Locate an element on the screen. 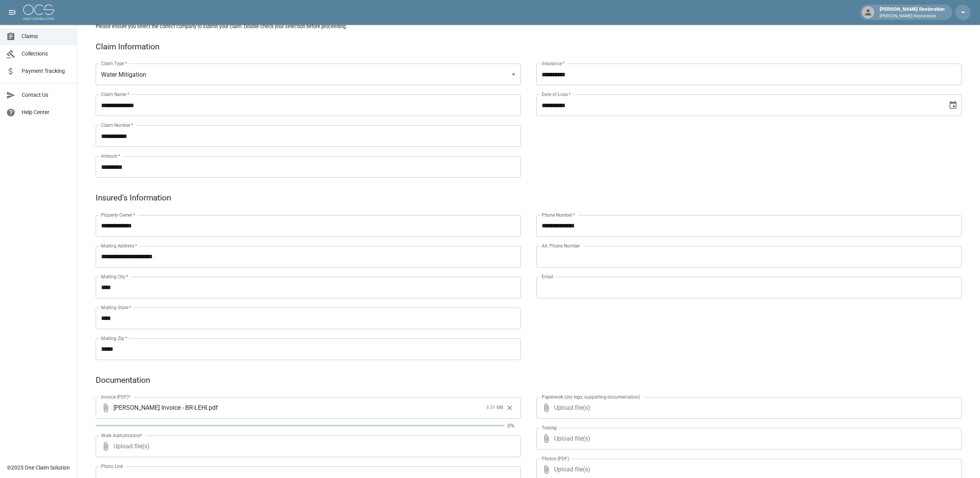 This screenshot has width=980, height=478. div: Water Mitigation is located at coordinates (308, 74).